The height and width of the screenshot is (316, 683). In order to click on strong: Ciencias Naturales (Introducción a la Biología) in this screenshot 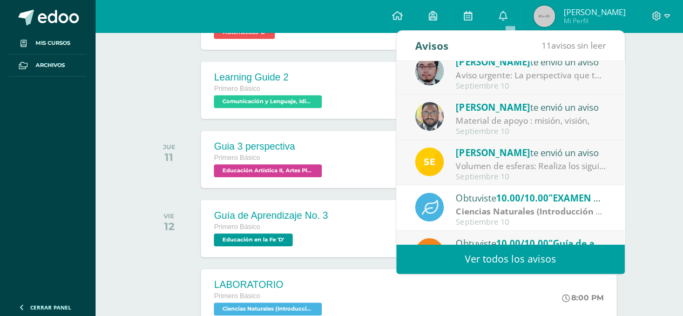, I will do `click(552, 211)`.